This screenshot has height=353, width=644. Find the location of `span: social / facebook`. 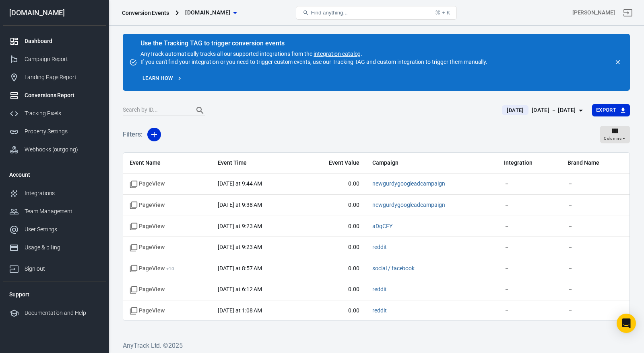

span: social / facebook is located at coordinates (393, 269).